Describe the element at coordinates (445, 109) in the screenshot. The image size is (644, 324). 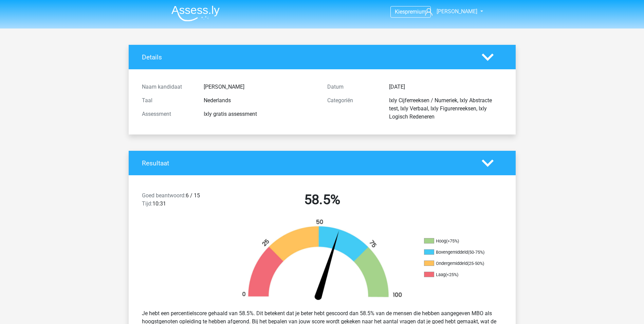
I see `div: Ixly Cijferreeksen / Numeriek, Ixly Abstracte test, Ixly Verbaal, Ixly Figurenreeksen, Ixly Logis...` at that location.